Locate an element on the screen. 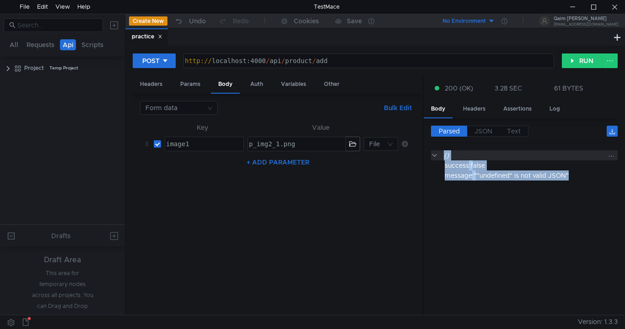 Image resolution: width=625 pixels, height=329 pixels. div: false is located at coordinates (538, 165).